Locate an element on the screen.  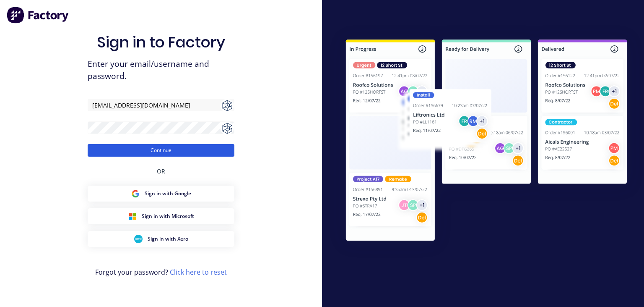
span: Forgot your password? is located at coordinates (161, 272).